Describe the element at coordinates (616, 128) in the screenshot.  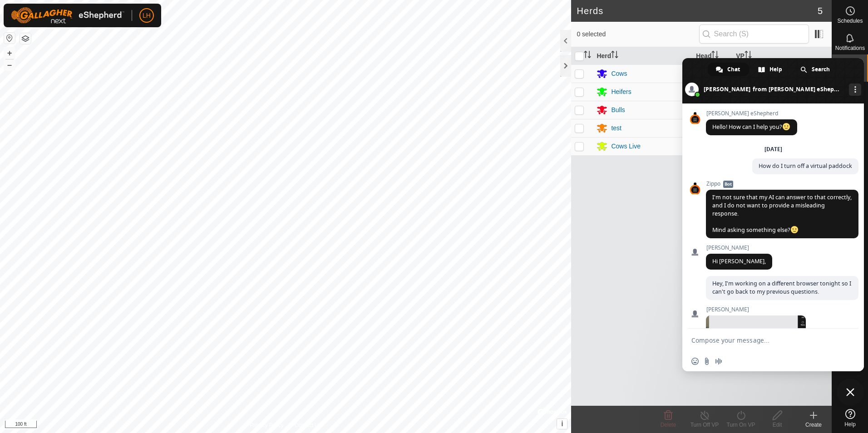
I see `div: test` at that location.